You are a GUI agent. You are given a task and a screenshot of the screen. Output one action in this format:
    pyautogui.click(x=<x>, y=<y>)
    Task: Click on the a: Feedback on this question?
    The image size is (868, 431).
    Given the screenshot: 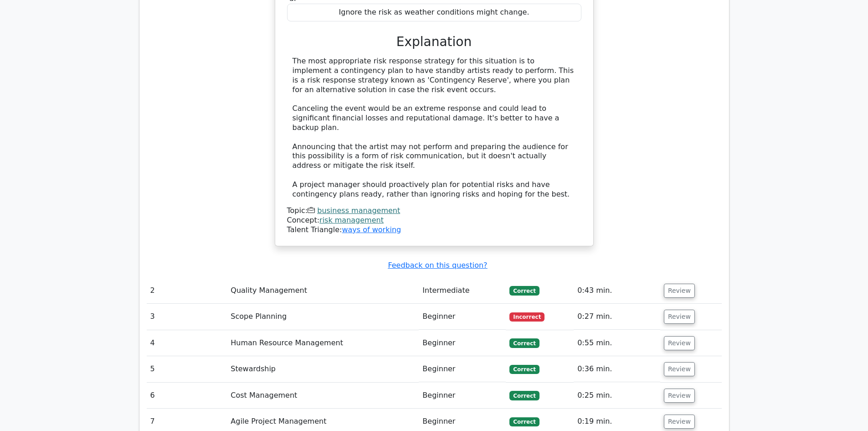 What is the action you would take?
    pyautogui.click(x=437, y=265)
    